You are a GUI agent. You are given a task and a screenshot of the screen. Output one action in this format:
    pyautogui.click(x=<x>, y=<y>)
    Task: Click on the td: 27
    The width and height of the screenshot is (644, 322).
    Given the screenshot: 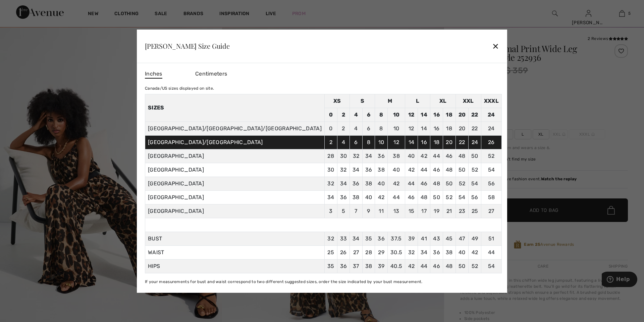 What is the action you would take?
    pyautogui.click(x=491, y=211)
    